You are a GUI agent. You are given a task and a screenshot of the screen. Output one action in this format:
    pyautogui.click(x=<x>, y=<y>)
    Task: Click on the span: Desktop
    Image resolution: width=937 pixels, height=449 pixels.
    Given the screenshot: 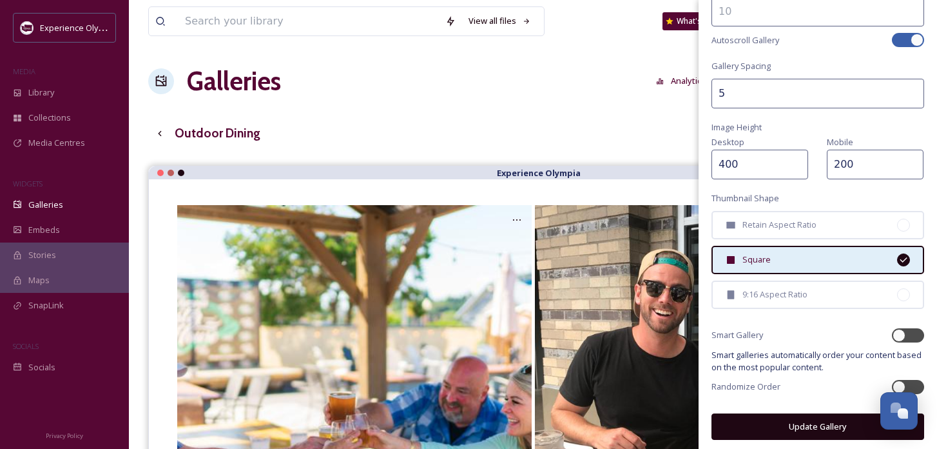 What is the action you would take?
    pyautogui.click(x=728, y=142)
    